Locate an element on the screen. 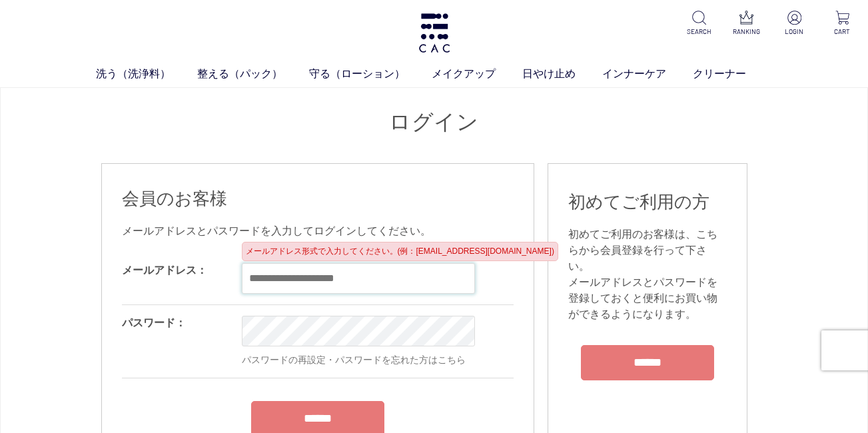 The height and width of the screenshot is (433, 868). label: メールアドレス： is located at coordinates (164, 269).